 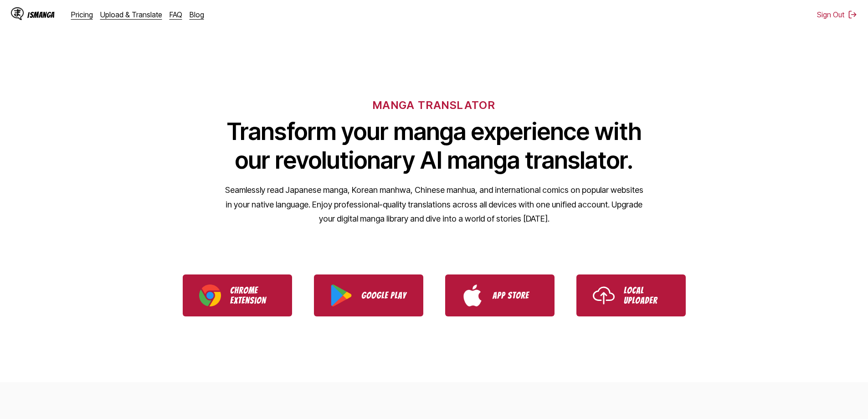 I want to click on p: Google Play, so click(x=384, y=296).